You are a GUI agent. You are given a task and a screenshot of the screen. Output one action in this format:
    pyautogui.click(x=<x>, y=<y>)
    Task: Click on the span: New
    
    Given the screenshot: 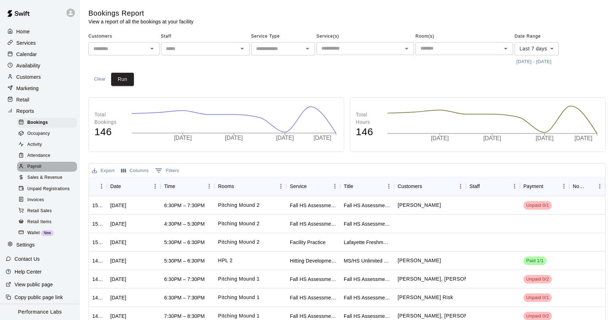 What is the action you would take?
    pyautogui.click(x=47, y=233)
    